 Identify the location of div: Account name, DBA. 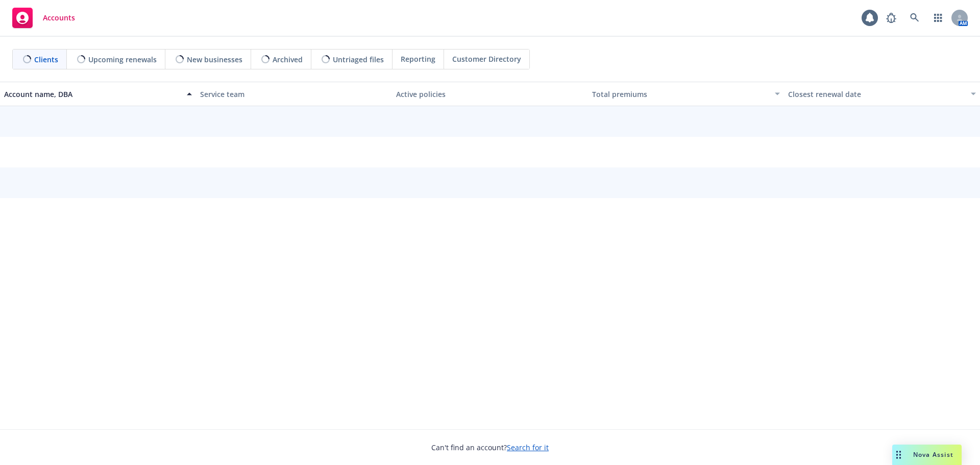
(92, 94).